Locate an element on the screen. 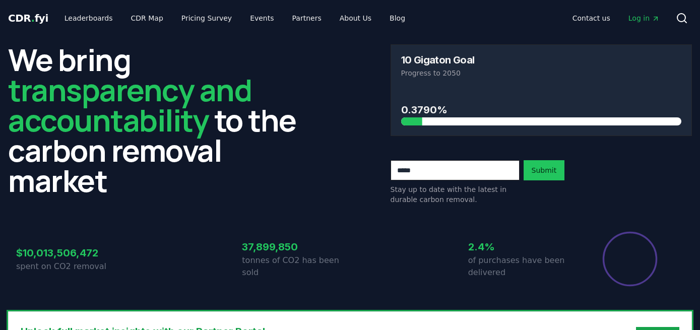  h3: 37,899,850 is located at coordinates (296, 247).